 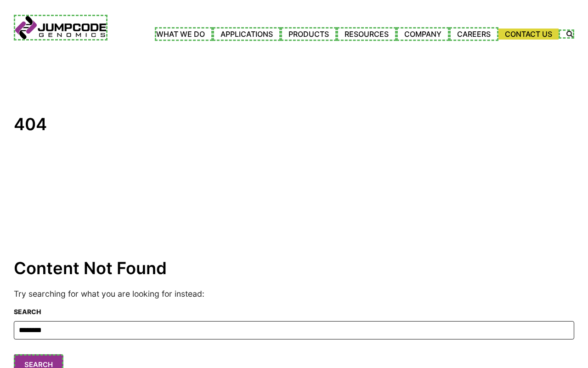 What do you see at coordinates (184, 34) in the screenshot?
I see `a: What We Do` at bounding box center [184, 34].